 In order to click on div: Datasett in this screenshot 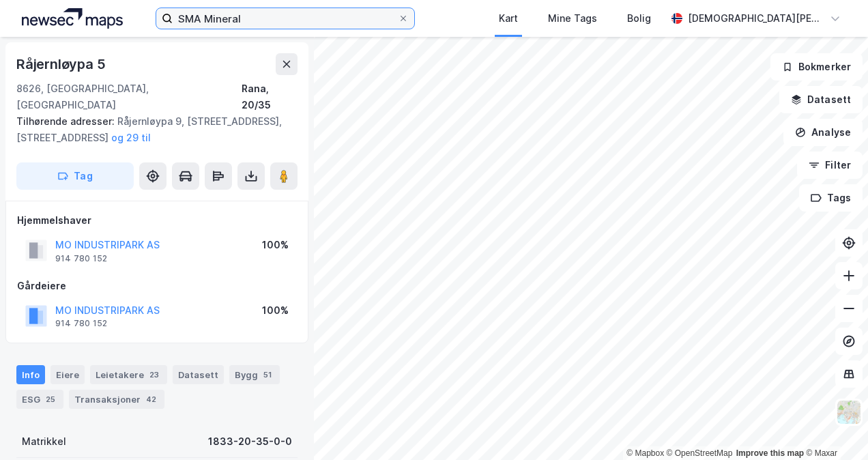, I will do `click(198, 374)`.